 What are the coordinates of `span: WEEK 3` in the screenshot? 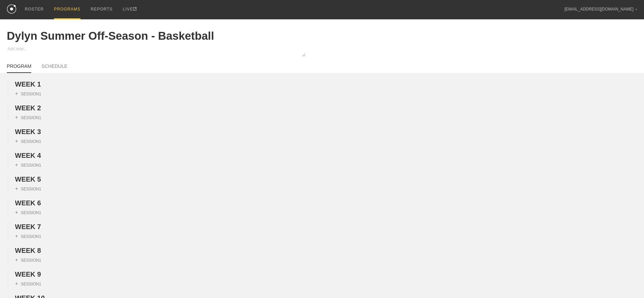 It's located at (28, 132).